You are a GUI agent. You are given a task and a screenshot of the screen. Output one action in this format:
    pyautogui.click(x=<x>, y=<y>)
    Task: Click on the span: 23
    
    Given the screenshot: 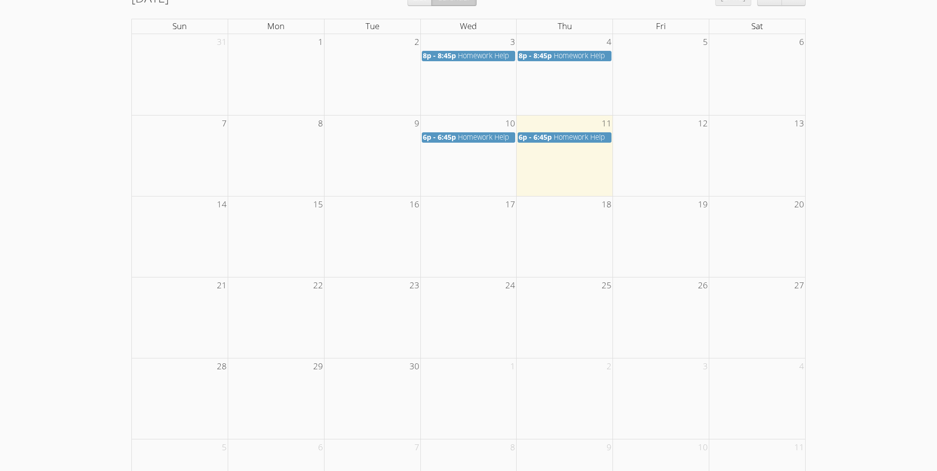 What is the action you would take?
    pyautogui.click(x=414, y=285)
    